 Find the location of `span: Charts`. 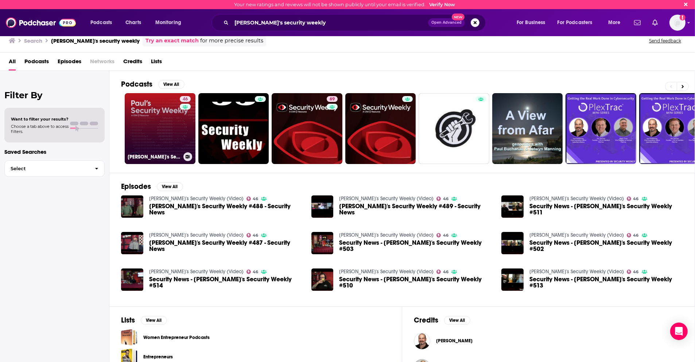

span: Charts is located at coordinates (133, 23).